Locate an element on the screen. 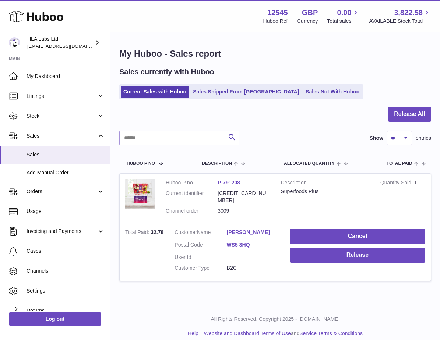  a: Website and Dashboard Terms of Use is located at coordinates (247, 334).